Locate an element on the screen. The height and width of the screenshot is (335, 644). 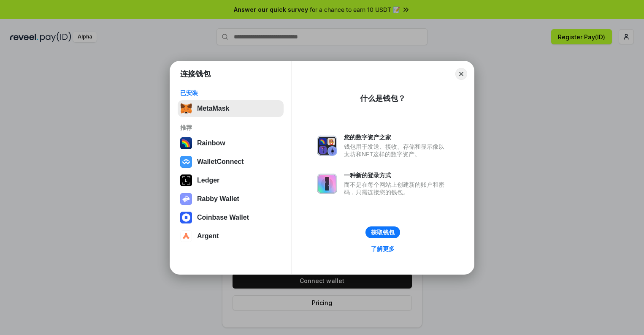
div: Rabby Wallet is located at coordinates (218, 199).